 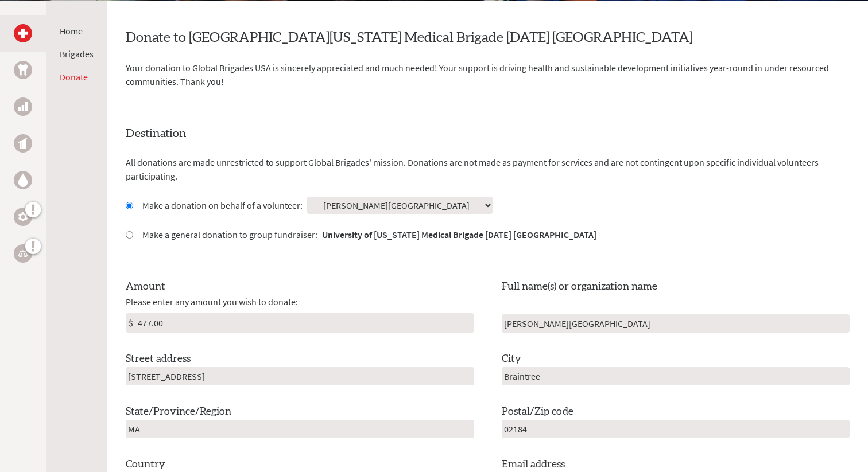 I want to click on label: Make a general donation to group fundraiser:, so click(x=369, y=235).